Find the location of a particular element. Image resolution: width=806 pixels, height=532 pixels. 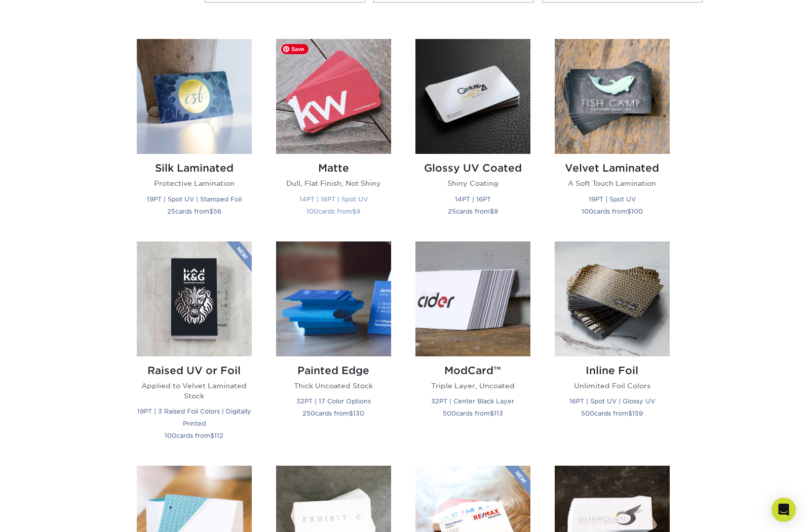

h2: ModCard™ is located at coordinates (472, 370).